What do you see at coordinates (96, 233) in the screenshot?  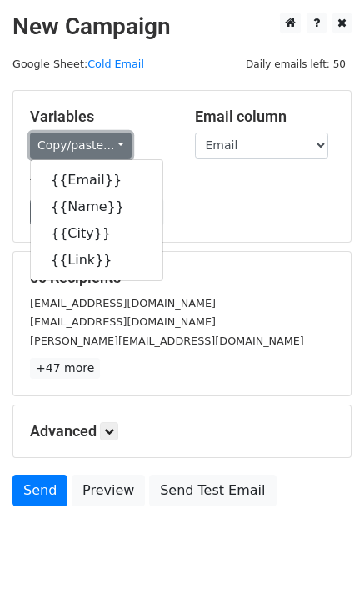 I see `a: {{City}}` at bounding box center [96, 233].